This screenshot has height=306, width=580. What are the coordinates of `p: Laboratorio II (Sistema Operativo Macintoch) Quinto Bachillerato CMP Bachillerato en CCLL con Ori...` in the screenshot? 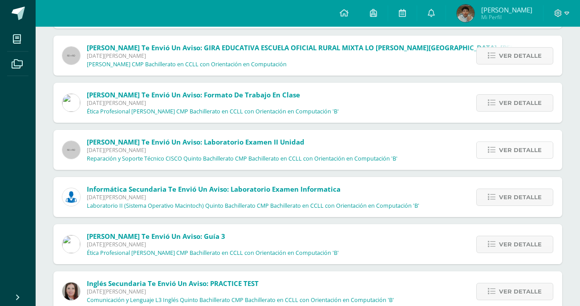 It's located at (253, 206).